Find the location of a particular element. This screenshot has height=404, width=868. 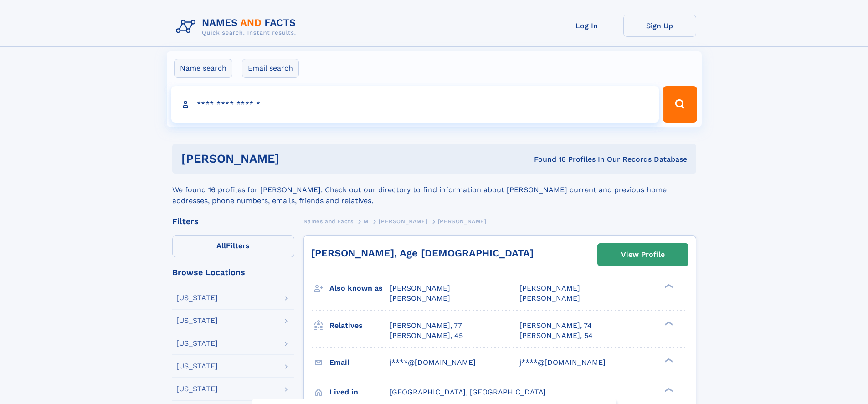

input: search input is located at coordinates (415, 104).